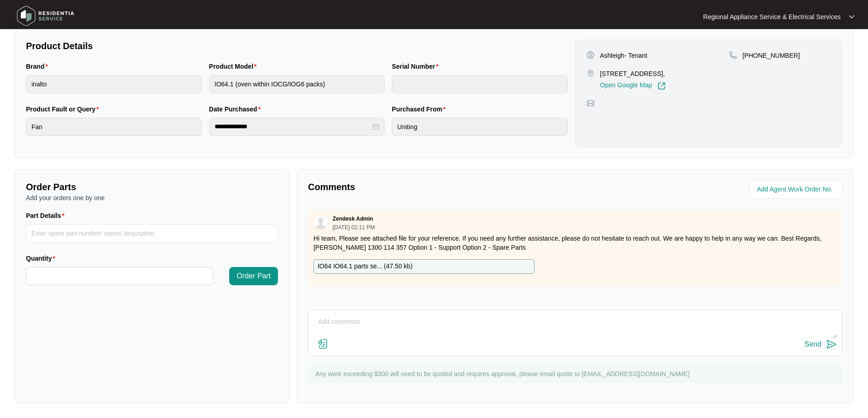 This screenshot has width=868, height=418. Describe the element at coordinates (480, 85) in the screenshot. I see `input: Serial Number` at that location.